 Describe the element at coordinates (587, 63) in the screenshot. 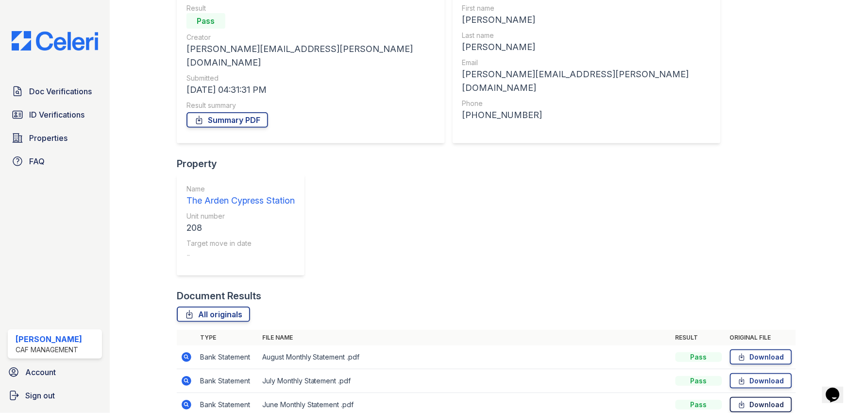

I see `div: Email` at that location.